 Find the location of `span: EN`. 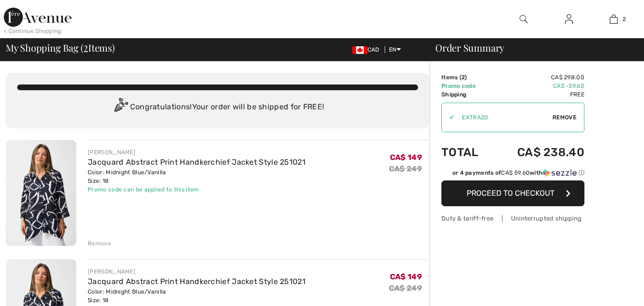

span: EN is located at coordinates (394, 49).